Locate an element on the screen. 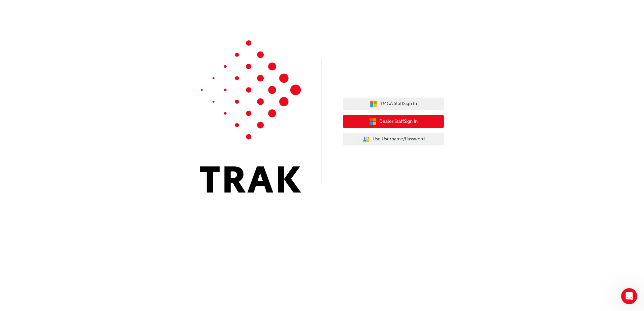  img: Trak is located at coordinates (250, 116).